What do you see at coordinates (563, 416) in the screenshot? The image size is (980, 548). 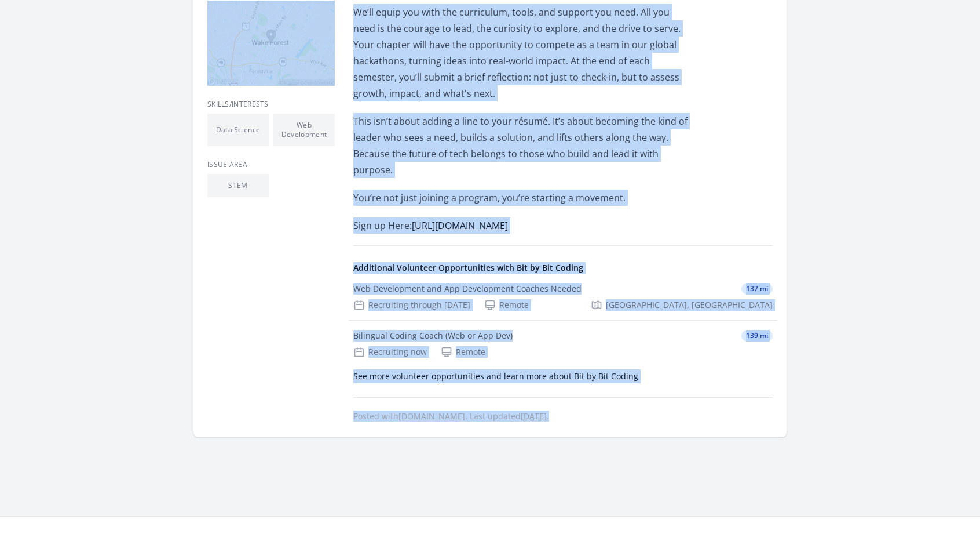 I see `p: Posted with . Last updated .` at bounding box center [563, 416].